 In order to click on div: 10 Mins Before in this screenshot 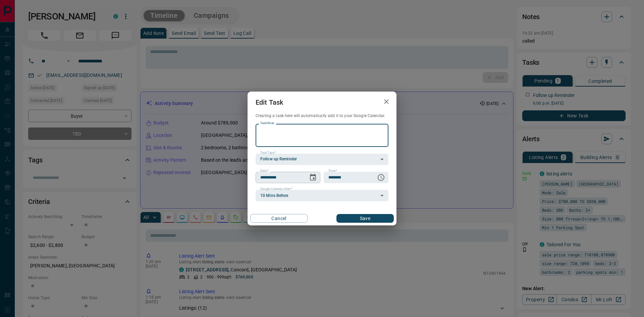, I will do `click(322, 196)`.